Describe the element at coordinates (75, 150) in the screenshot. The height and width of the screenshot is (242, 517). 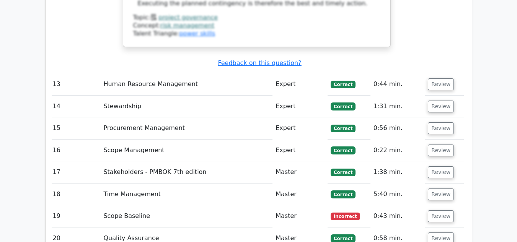
I see `td: 16` at that location.